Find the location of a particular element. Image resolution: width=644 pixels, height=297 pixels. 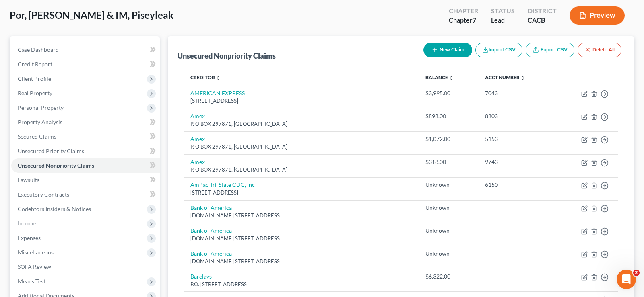

a: Barclays is located at coordinates (201, 276).